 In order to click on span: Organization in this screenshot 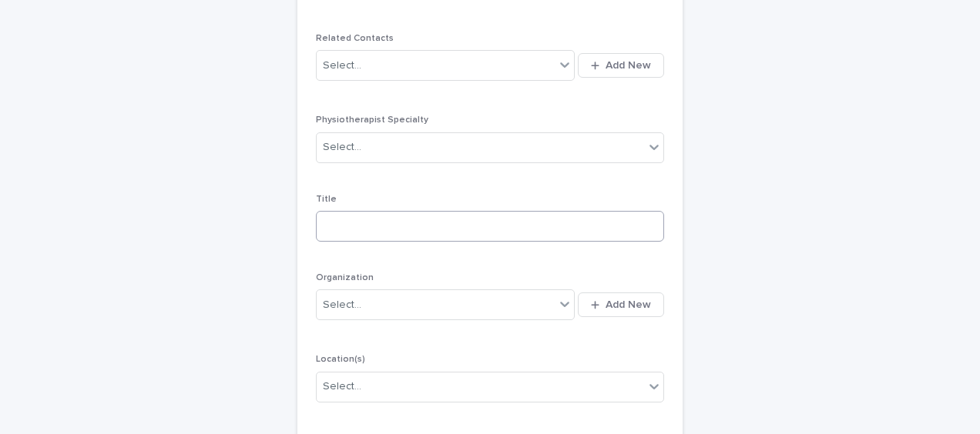, I will do `click(344, 278)`.